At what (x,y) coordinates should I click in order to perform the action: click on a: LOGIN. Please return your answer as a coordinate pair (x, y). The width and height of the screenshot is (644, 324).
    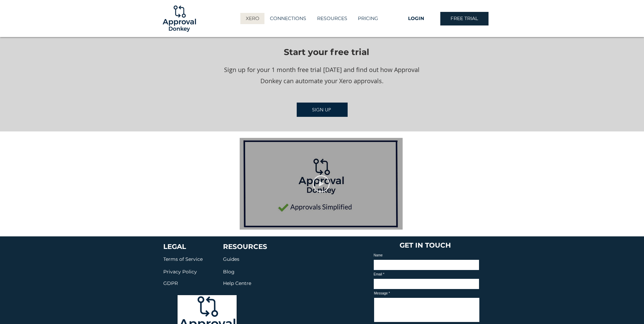
    Looking at the image, I should click on (417, 19).